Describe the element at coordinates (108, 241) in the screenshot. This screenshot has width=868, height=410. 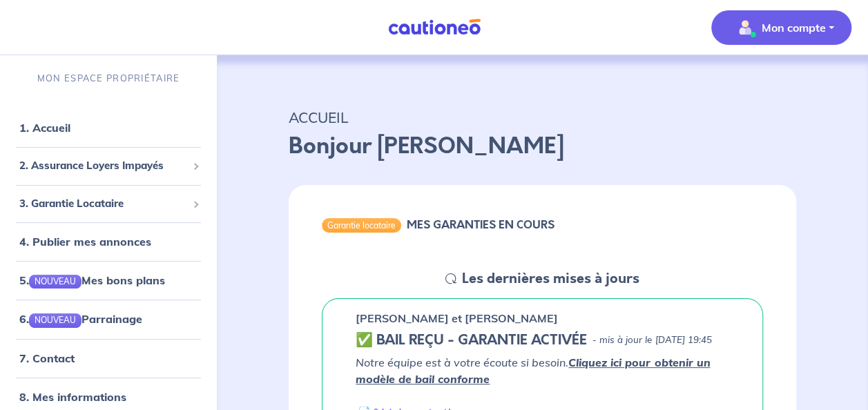
I see `div: 4. Publier mes annonces` at that location.